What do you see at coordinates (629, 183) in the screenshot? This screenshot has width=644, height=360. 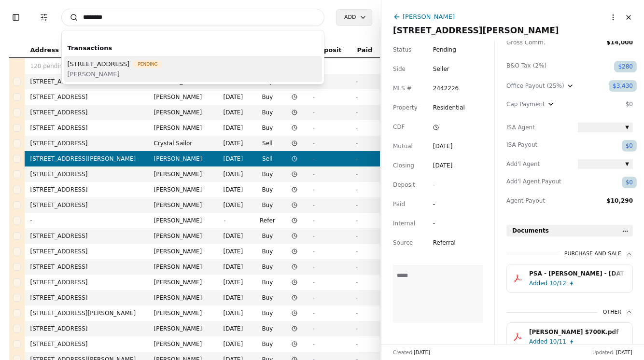 I see `div: $0` at bounding box center [629, 183].